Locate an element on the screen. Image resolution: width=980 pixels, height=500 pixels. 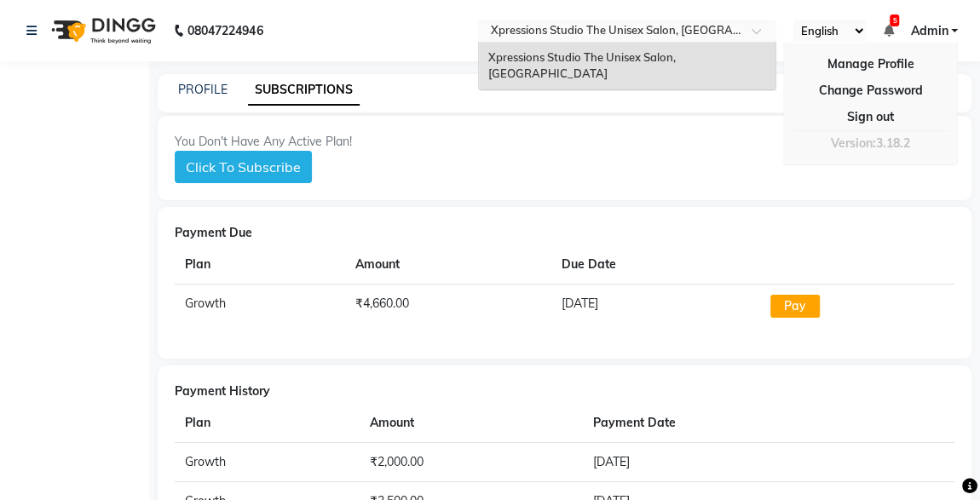
th: Due Date is located at coordinates (655, 265).